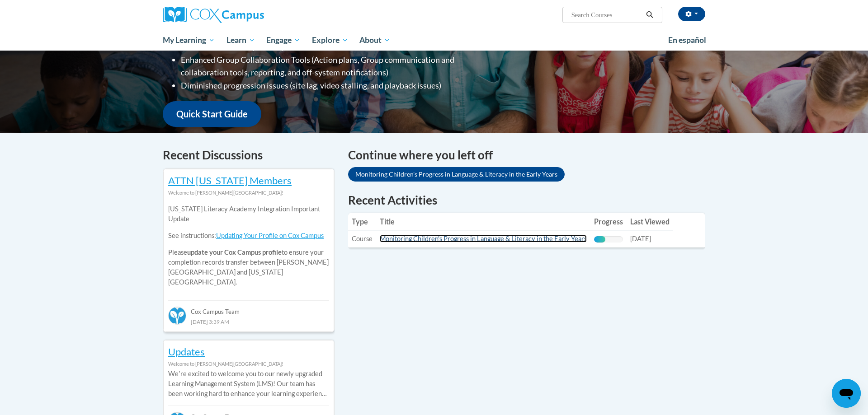 The width and height of the screenshot is (868, 415). Describe the element at coordinates (177, 316) in the screenshot. I see `img: Cox Campus Team` at that location.